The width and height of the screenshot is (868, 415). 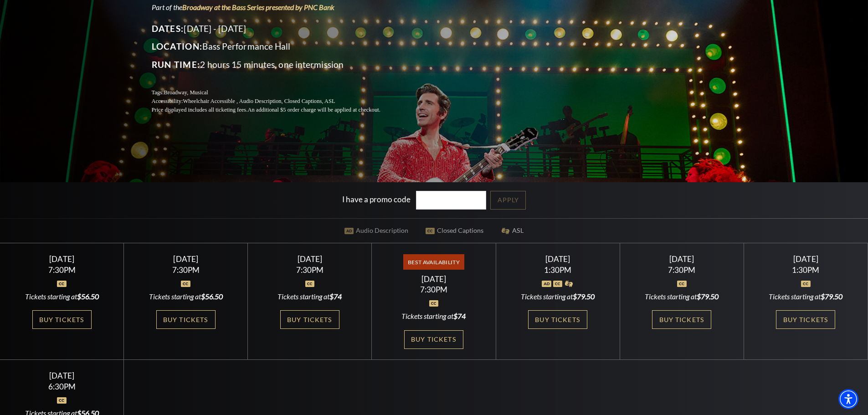 I want to click on p: Part of the, so click(x=277, y=8).